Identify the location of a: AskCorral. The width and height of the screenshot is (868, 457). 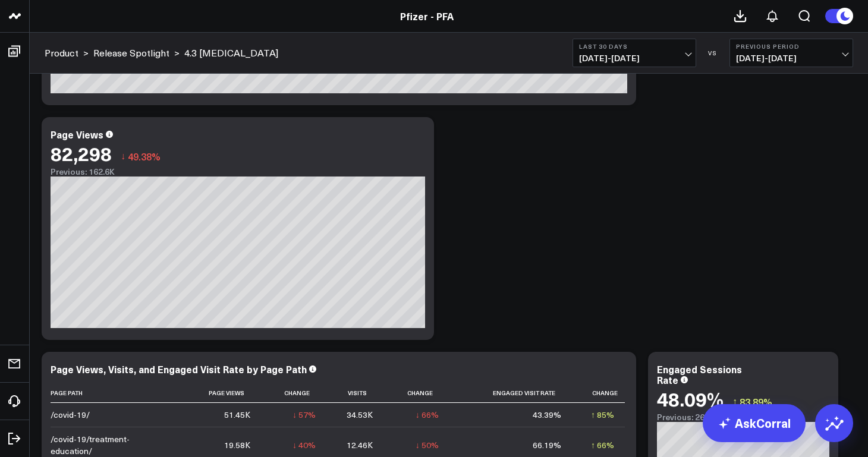
(754, 423).